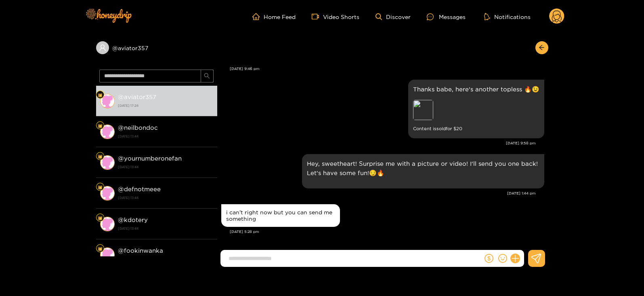  What do you see at coordinates (541, 48) in the screenshot?
I see `span: arrow-left` at bounding box center [541, 48].